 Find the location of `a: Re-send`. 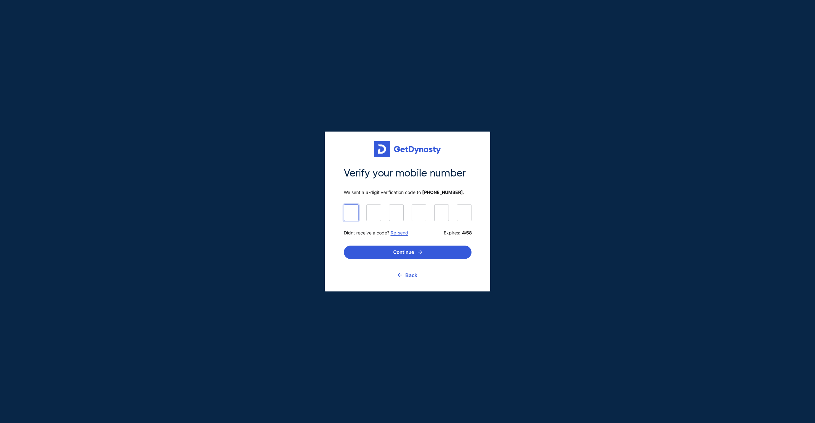

a: Re-send is located at coordinates (399, 232).